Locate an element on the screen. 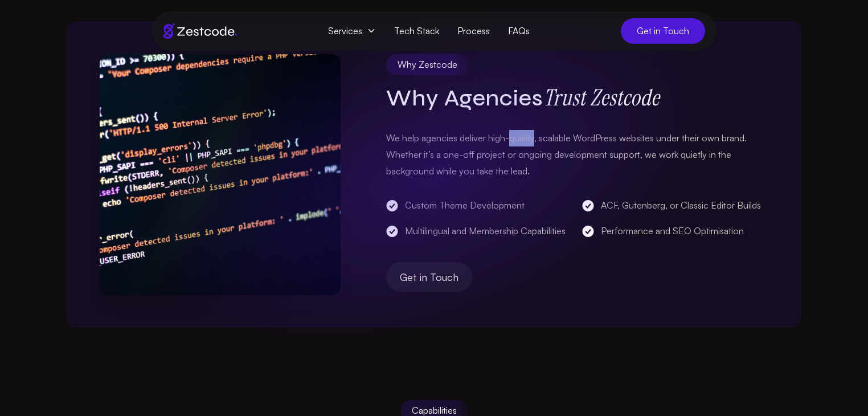  p: We help agencies deliver high-quality, scalable WordPress websites under their own brand. Whether... is located at coordinates (577, 154).